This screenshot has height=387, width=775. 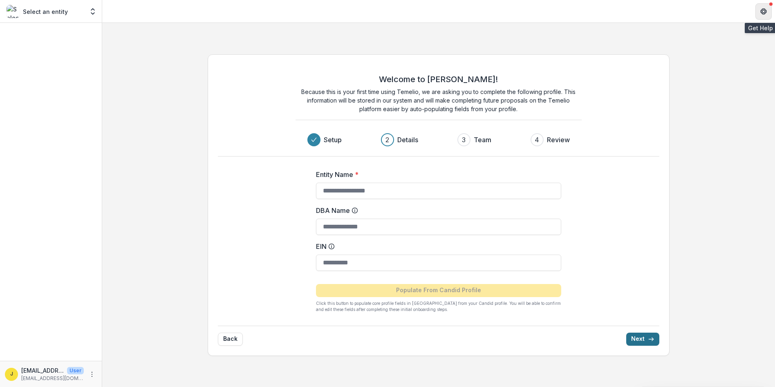 I want to click on div: 4, so click(x=537, y=140).